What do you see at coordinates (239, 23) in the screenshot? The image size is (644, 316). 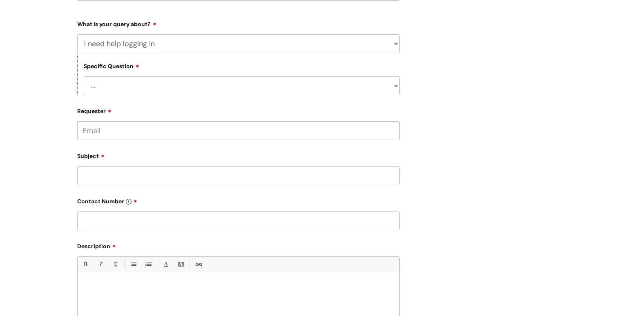 I see `label: What is your query about?` at bounding box center [239, 23].